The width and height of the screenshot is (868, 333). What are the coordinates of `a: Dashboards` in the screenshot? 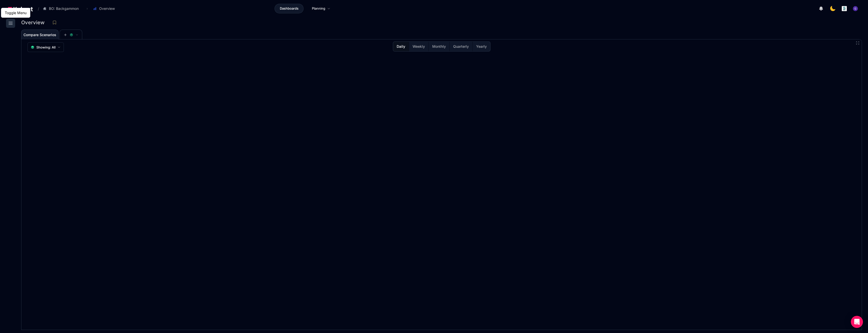 It's located at (289, 8).